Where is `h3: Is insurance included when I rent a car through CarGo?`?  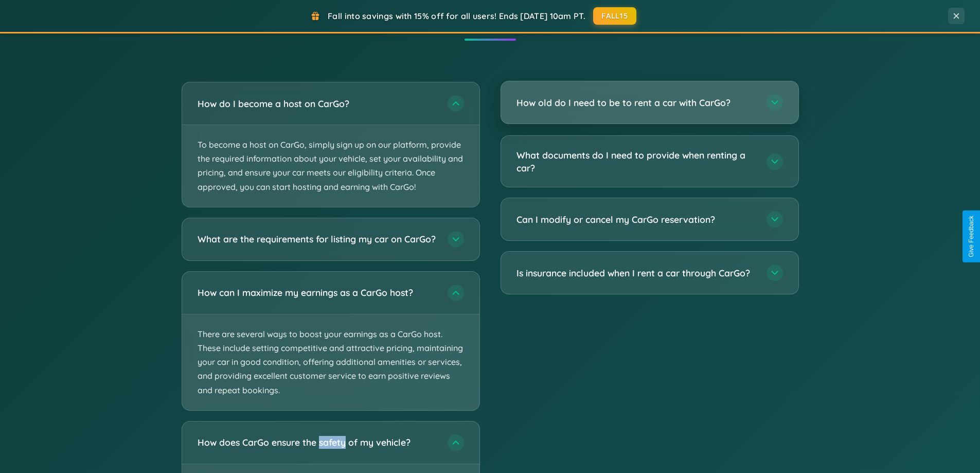
h3: Is insurance included when I rent a car through CarGo? is located at coordinates (636, 273).